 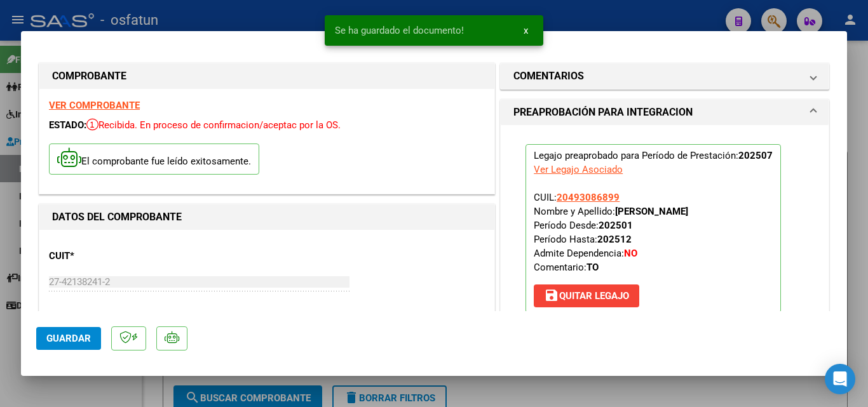 I want to click on span: Recibida. En proceso de confirmacion/aceptac por la OS., so click(x=213, y=125).